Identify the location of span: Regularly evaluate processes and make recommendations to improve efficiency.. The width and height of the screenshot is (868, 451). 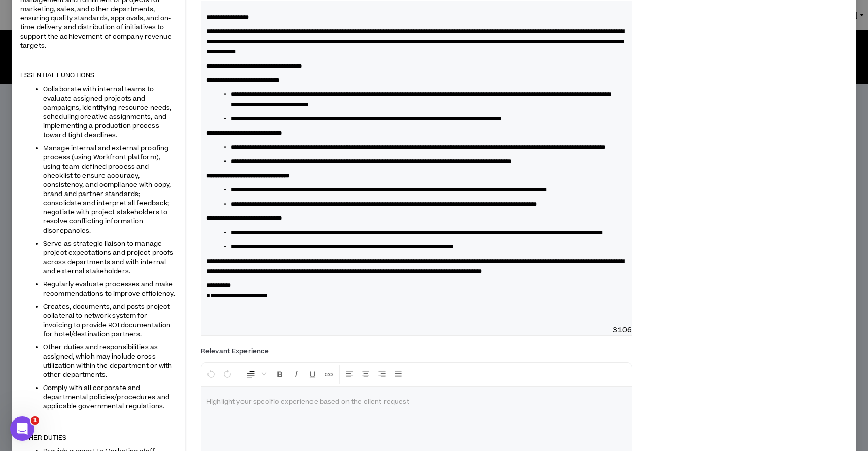
(109, 289).